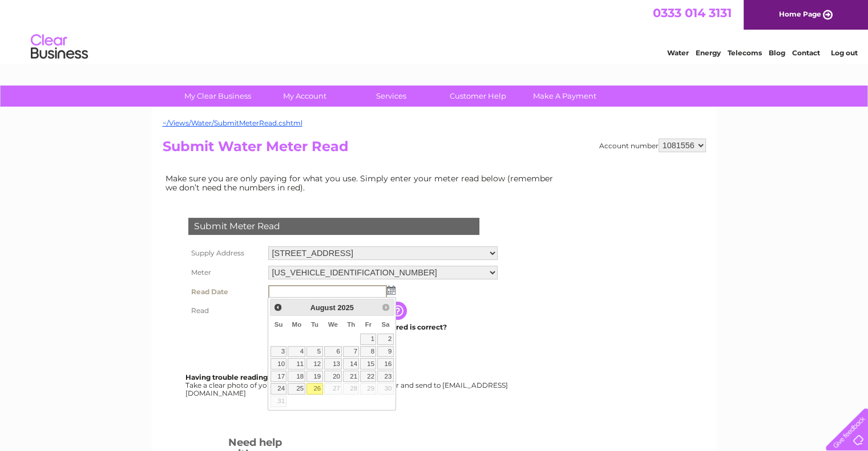 This screenshot has height=451, width=868. I want to click on div: Submit Meter Read, so click(334, 226).